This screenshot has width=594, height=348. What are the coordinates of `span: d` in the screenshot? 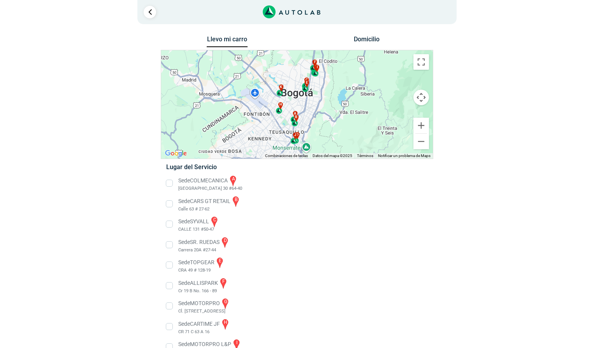 It's located at (297, 135).